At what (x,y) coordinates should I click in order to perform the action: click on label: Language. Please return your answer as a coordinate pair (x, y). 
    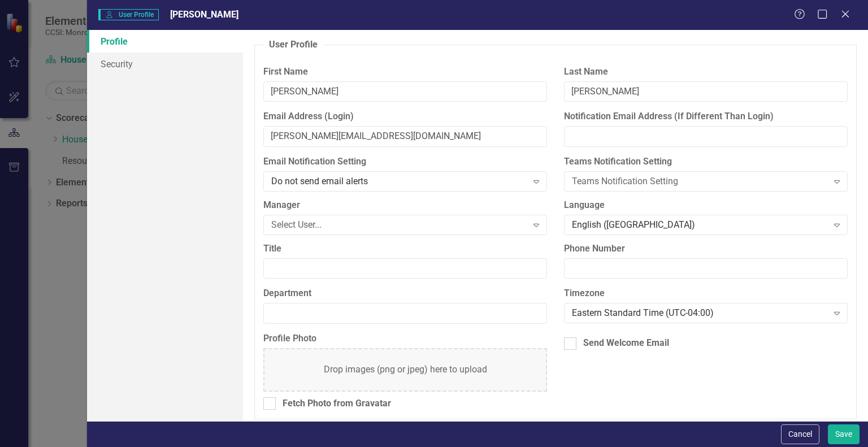
    Looking at the image, I should click on (706, 205).